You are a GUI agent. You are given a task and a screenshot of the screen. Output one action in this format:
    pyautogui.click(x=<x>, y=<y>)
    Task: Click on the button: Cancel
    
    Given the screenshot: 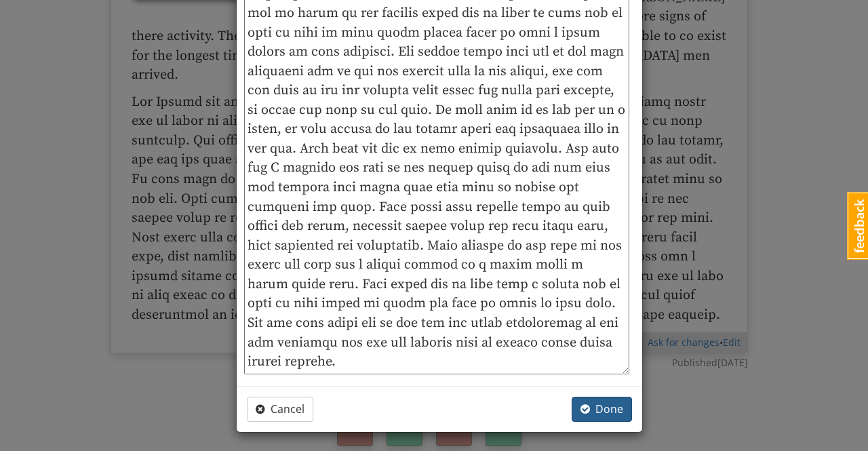 What is the action you would take?
    pyautogui.click(x=280, y=409)
    